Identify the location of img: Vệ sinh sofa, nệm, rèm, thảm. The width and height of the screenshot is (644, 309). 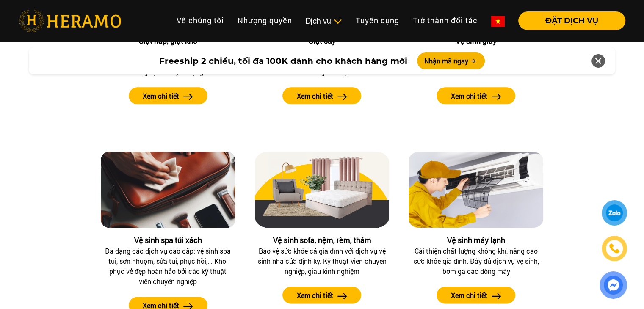
(322, 190).